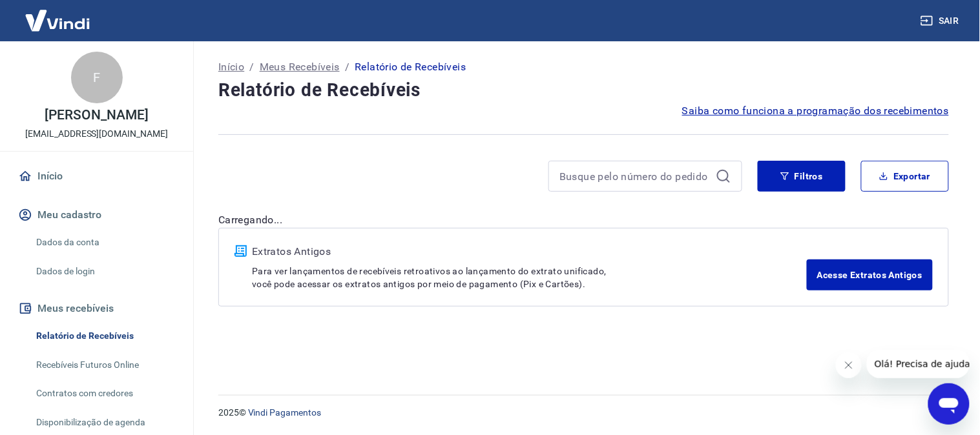 Image resolution: width=980 pixels, height=435 pixels. What do you see at coordinates (941, 21) in the screenshot?
I see `button: Sair` at bounding box center [941, 21].